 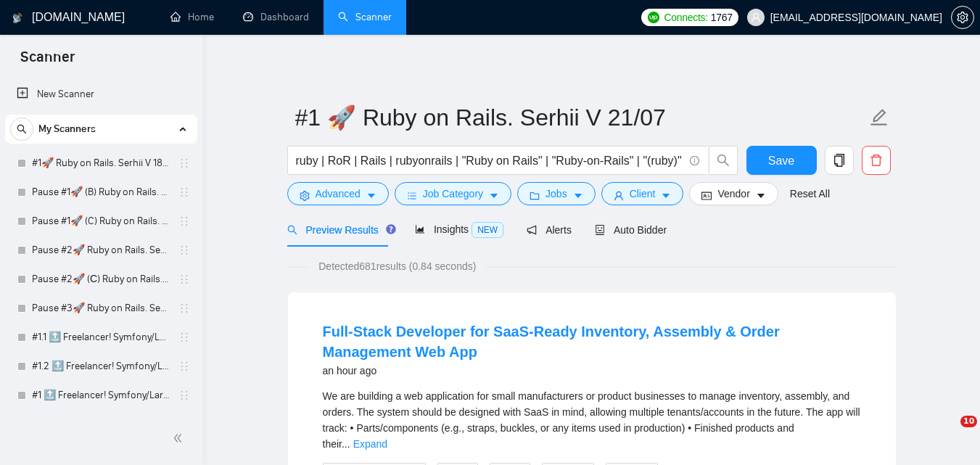 What do you see at coordinates (532, 230) in the screenshot?
I see `span: notification` at bounding box center [532, 230].